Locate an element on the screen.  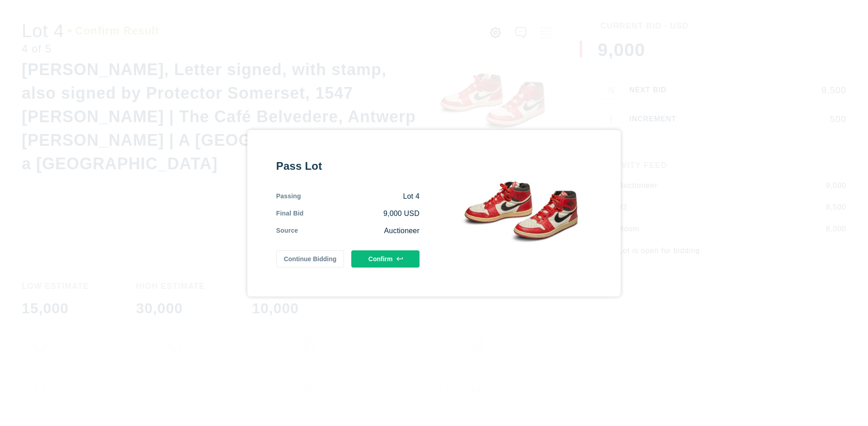
div: Passing is located at coordinates (289, 196).